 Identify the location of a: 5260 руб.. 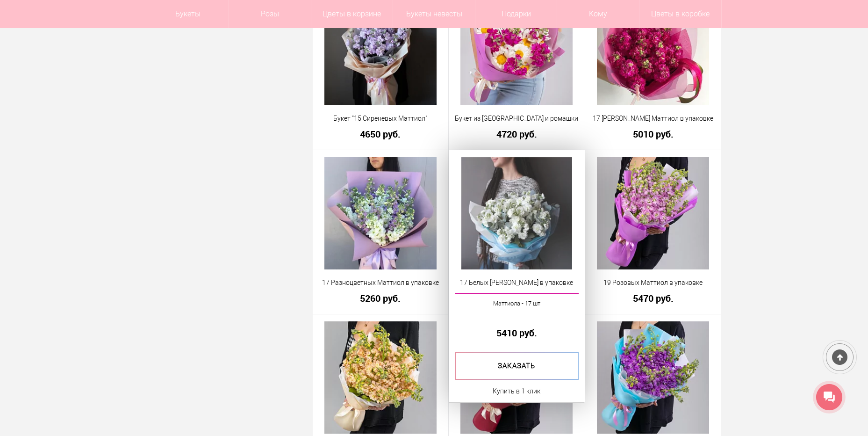
(381, 298).